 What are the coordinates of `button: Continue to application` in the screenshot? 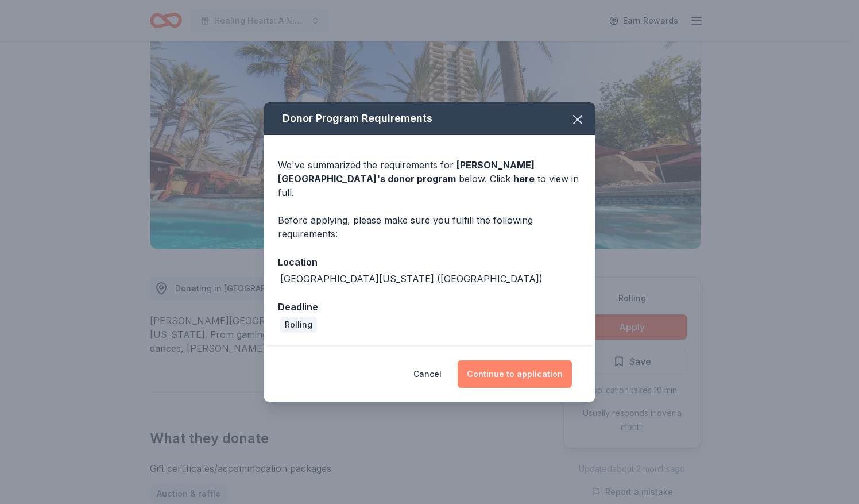 It's located at (515, 374).